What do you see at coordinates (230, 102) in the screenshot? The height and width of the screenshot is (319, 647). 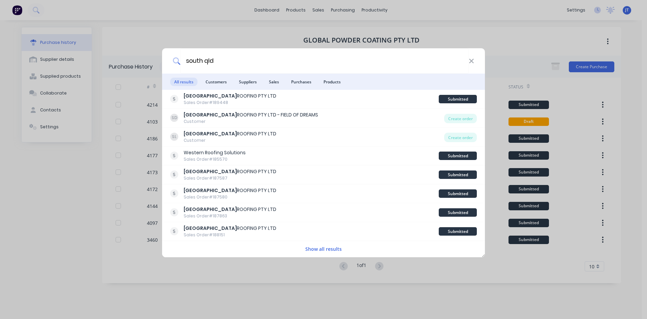 I see `div: Sales Order #189448` at bounding box center [230, 102].